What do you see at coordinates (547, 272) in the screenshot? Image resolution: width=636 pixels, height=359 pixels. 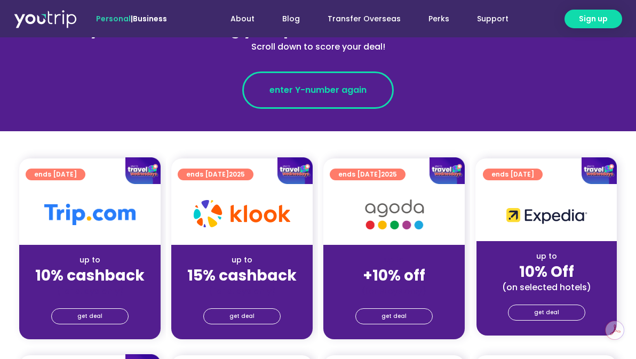 I see `strong: 10% Off` at bounding box center [547, 272].